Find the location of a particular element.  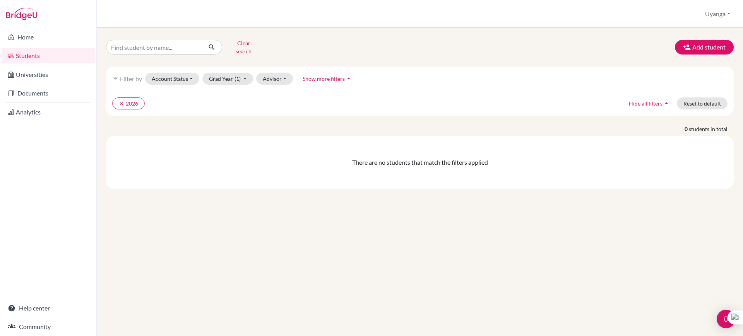

button: Hide all filtersarrow_drop_up is located at coordinates (650, 103).